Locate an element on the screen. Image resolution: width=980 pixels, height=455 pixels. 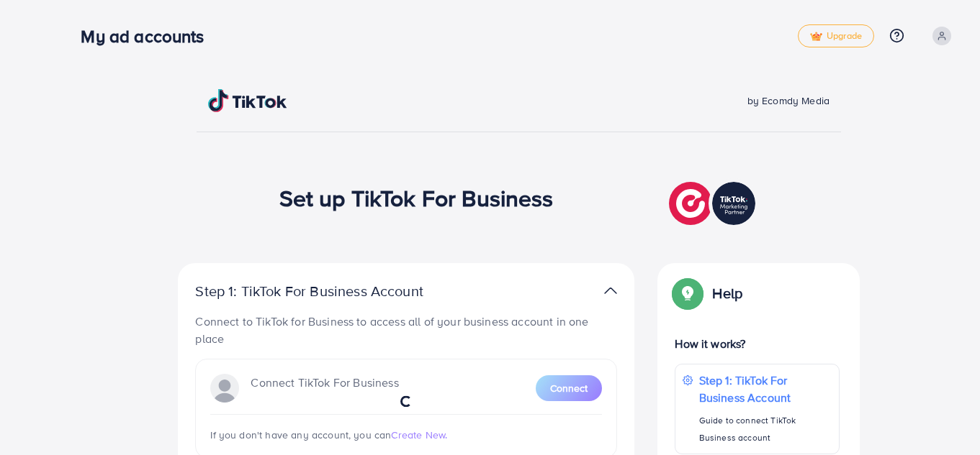
p: Guide to connect TikTok Business account is located at coordinates (765, 429).